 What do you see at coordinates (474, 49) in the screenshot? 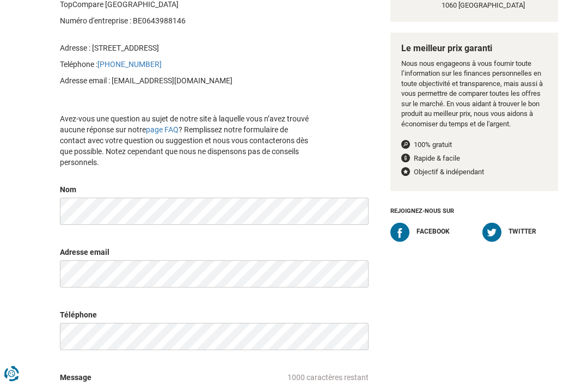
I see `h4: Le meilleur prix garanti` at bounding box center [474, 49].